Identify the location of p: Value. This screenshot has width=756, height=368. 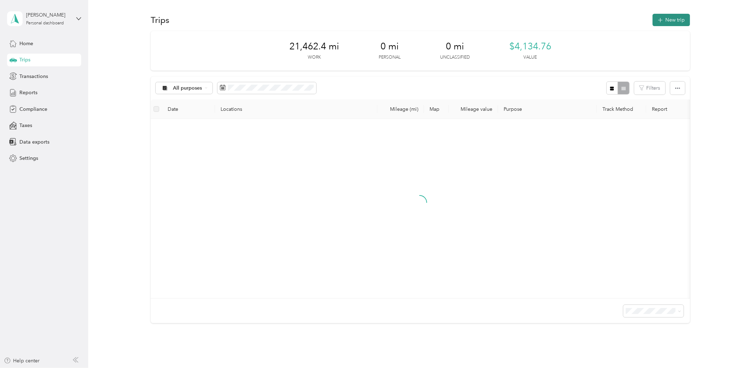
(530, 58).